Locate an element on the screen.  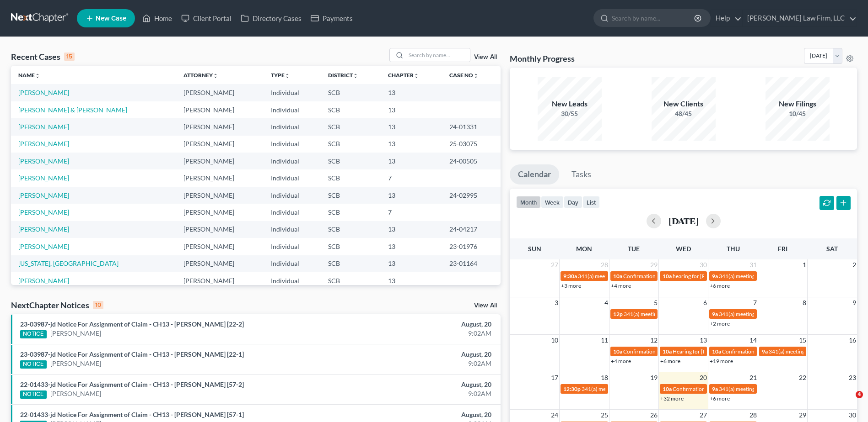
span: 19 is located at coordinates (654, 378).